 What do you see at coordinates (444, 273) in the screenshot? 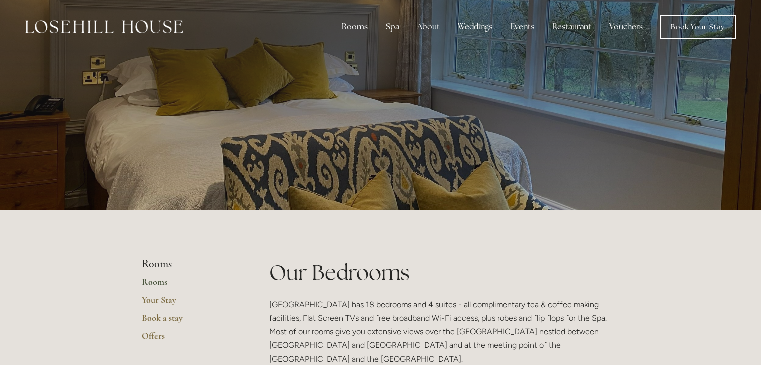
I see `h1: Our Bedrooms` at bounding box center [444, 273].